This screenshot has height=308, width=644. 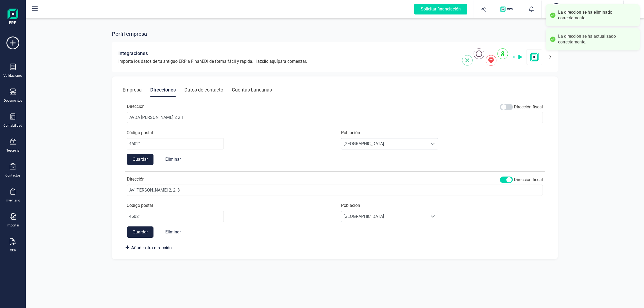 What do you see at coordinates (508, 9) in the screenshot?
I see `button: Logo de OPS` at bounding box center [508, 9].